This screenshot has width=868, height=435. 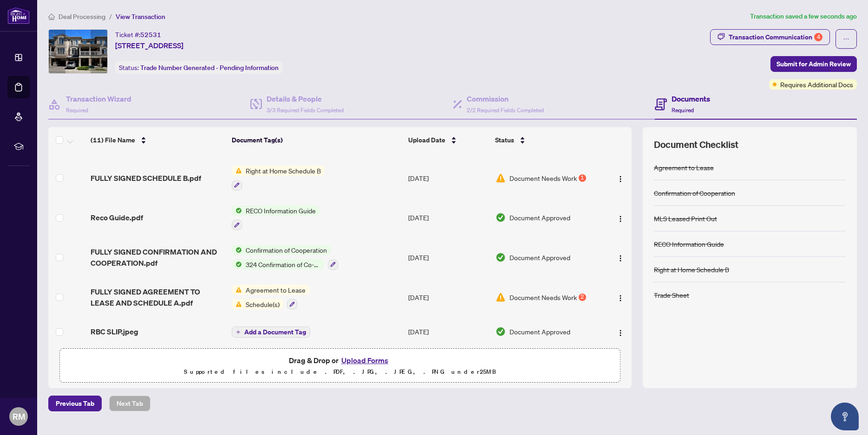 What do you see at coordinates (305, 98) in the screenshot?
I see `h4: Details & People` at bounding box center [305, 98].